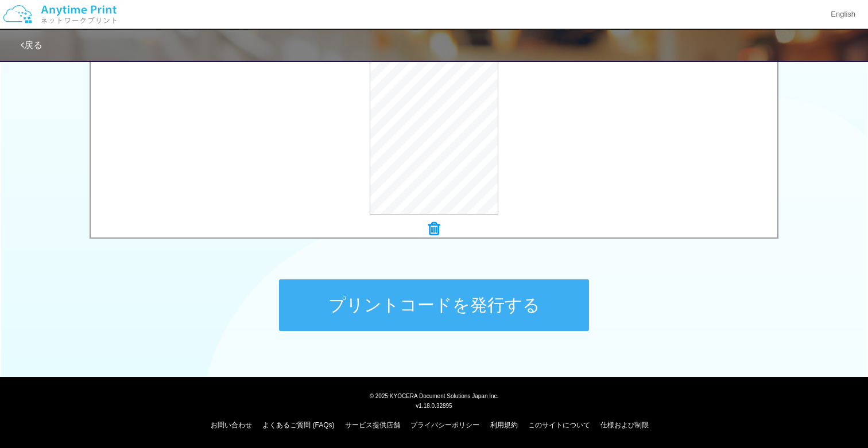 The image size is (868, 448). Describe the element at coordinates (373, 425) in the screenshot. I see `a: サービス提供店舗` at that location.